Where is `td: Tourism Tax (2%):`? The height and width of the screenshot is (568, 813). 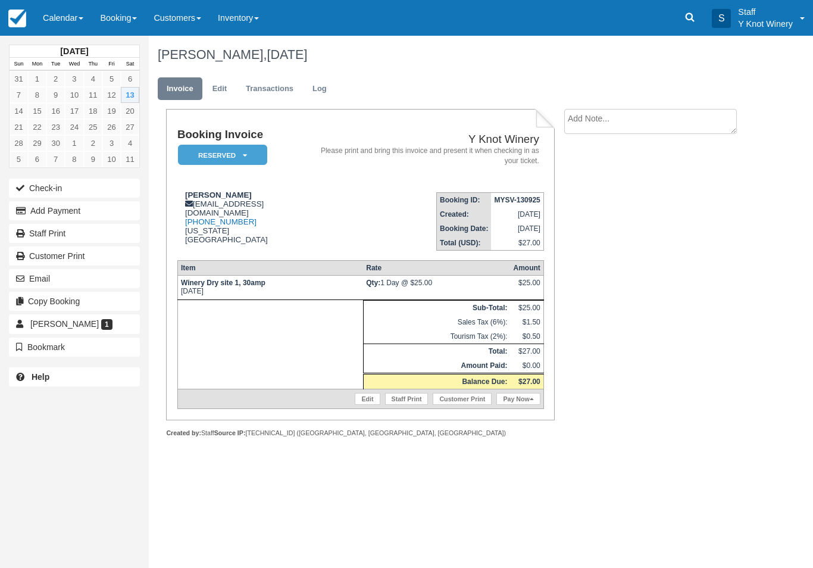
td: Tourism Tax (2%): is located at coordinates (436, 336).